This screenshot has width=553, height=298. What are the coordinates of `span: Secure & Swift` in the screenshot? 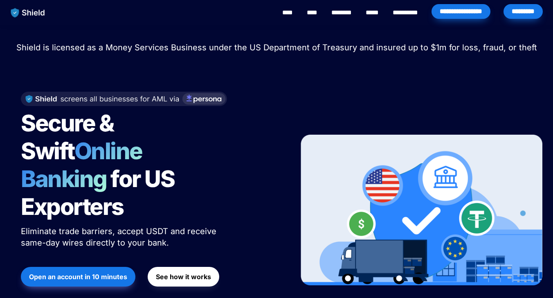 It's located at (69, 137).